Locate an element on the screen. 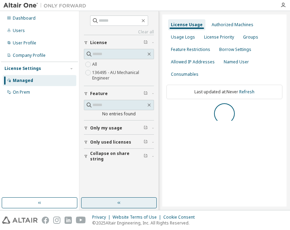 The width and height of the screenshot is (290, 230). div: Authorized Machines is located at coordinates (232, 25).